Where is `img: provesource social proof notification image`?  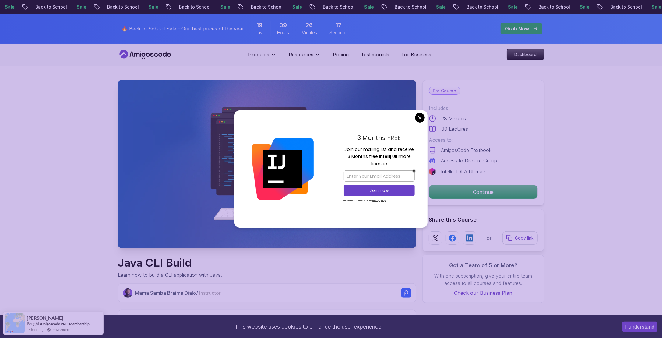
img: provesource social proof notification image is located at coordinates (15, 323).